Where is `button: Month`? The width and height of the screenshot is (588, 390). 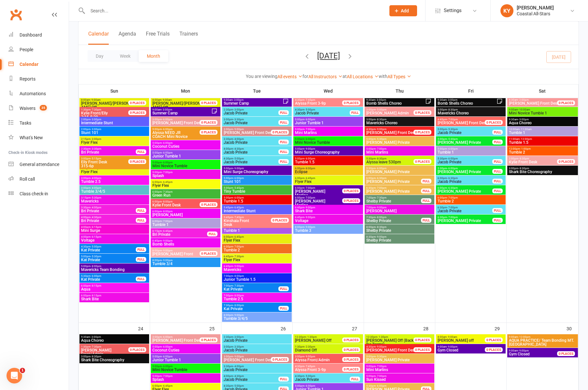 button: Month is located at coordinates (154, 56).